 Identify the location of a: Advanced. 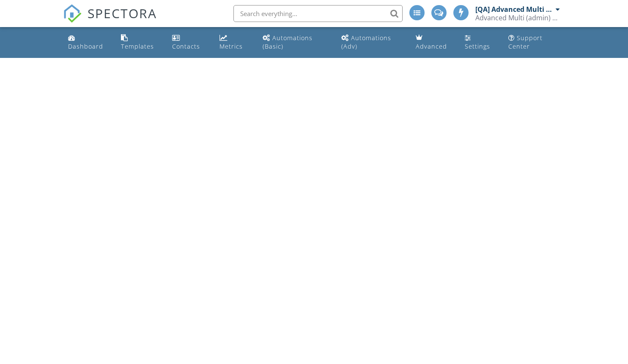
(434, 42).